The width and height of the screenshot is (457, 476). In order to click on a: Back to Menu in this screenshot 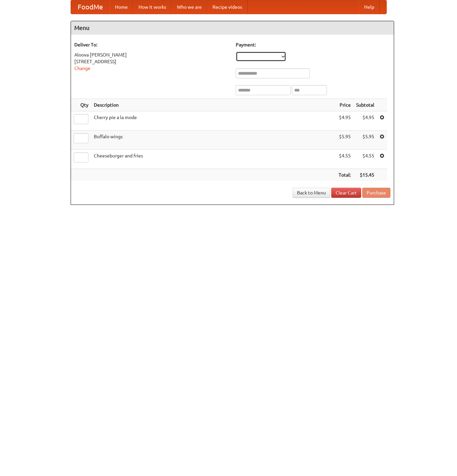, I will do `click(312, 192)`.